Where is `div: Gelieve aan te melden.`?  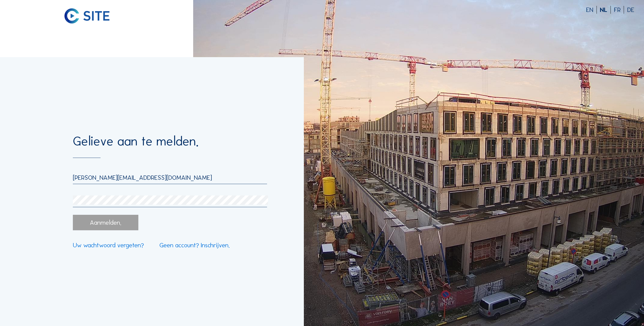 div: Gelieve aan te melden. is located at coordinates (170, 147).